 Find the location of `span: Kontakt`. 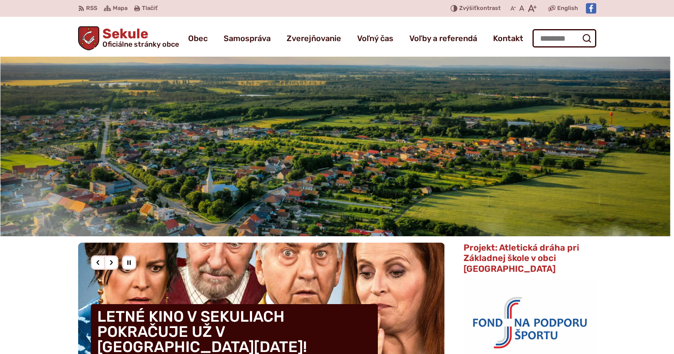

span: Kontakt is located at coordinates (508, 38).